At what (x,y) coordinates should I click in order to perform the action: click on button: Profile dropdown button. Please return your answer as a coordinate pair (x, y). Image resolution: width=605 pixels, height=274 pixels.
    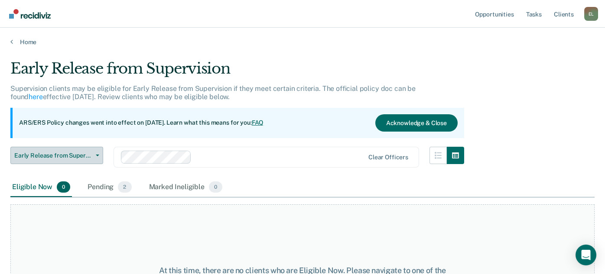
    Looking at the image, I should click on (591, 14).